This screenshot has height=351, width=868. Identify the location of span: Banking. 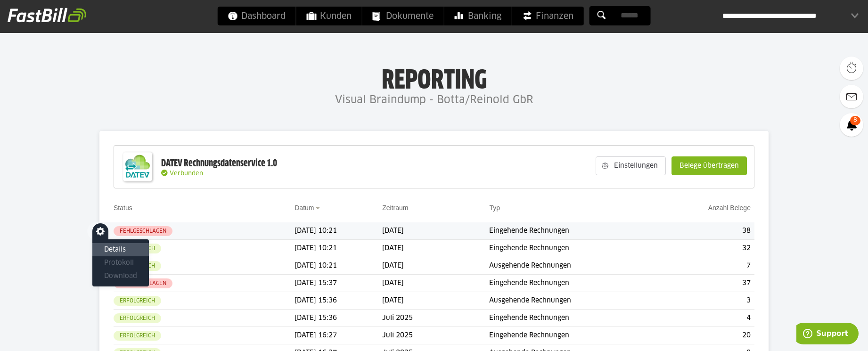
(478, 16).